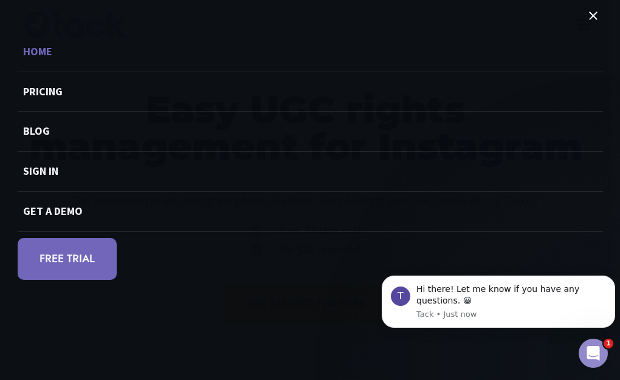 This screenshot has height=380, width=620. Describe the element at coordinates (24, 36) in the screenshot. I see `div: Profile image for Tack` at that location.